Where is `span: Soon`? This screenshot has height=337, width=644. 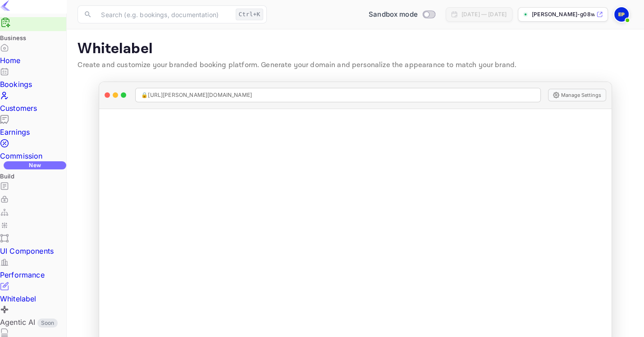
span: Soon is located at coordinates (48, 323).